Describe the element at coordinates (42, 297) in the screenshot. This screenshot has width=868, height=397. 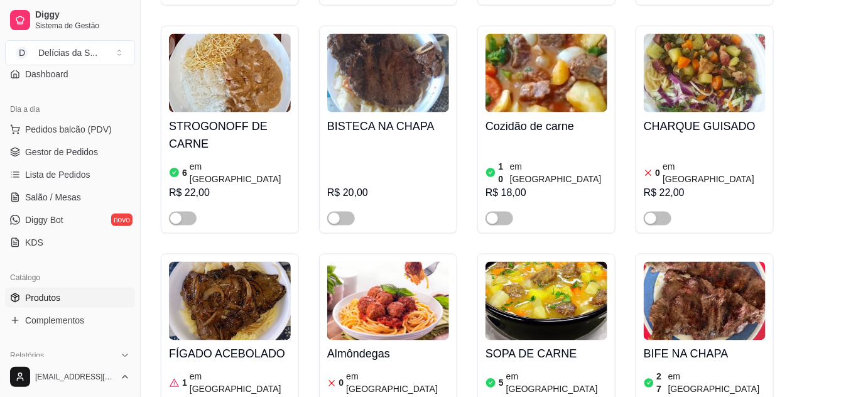
I see `span: Produtos` at that location.